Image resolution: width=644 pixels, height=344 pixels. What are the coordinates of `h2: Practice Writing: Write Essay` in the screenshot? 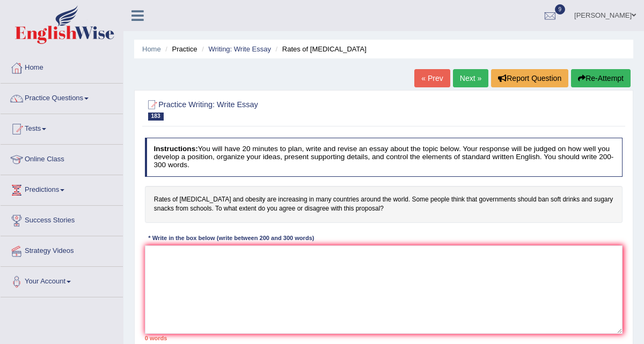 It's located at (293, 109).